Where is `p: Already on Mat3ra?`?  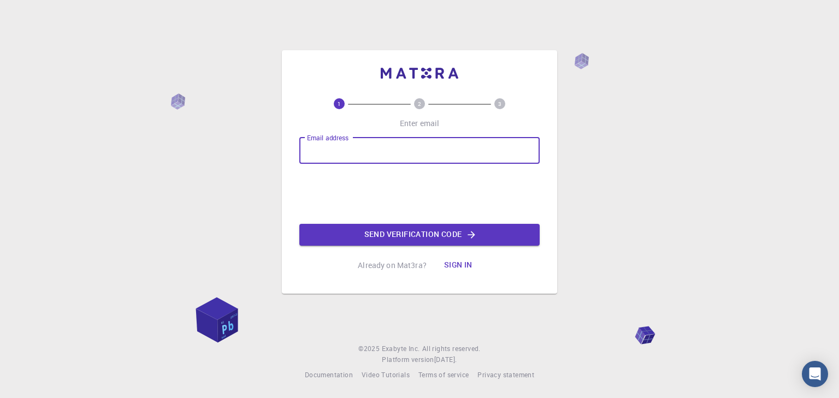
p: Already on Mat3ra? is located at coordinates (392, 265).